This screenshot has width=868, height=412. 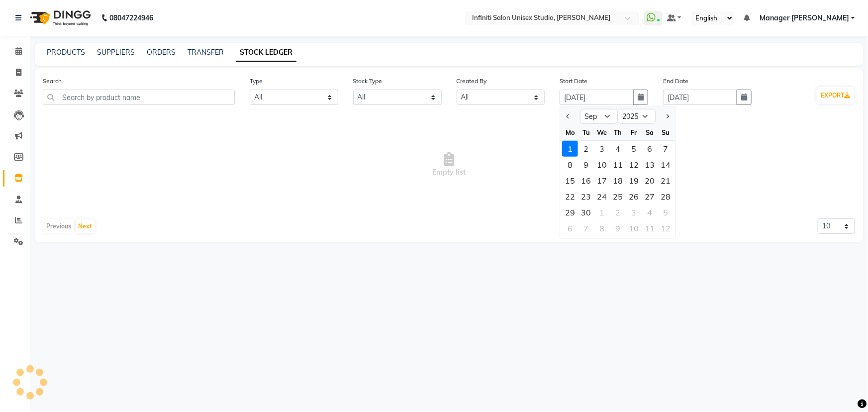 I want to click on input: Search by product name, so click(x=139, y=97).